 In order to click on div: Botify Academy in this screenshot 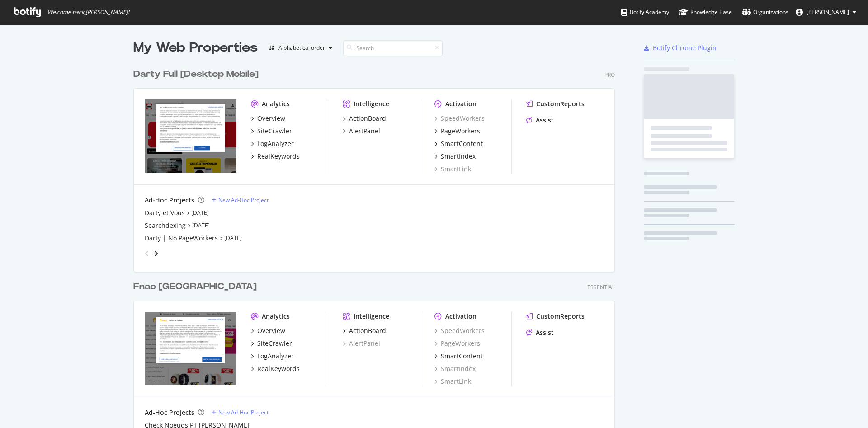, I will do `click(645, 12)`.